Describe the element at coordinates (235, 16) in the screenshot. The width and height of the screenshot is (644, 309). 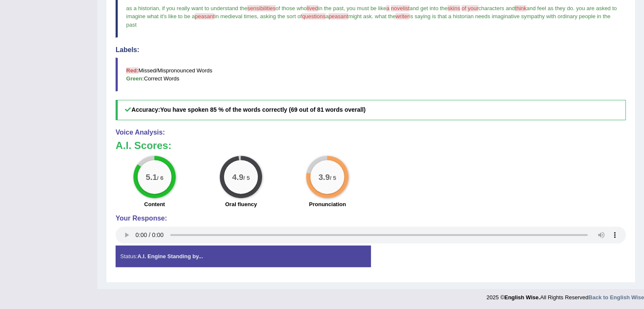
I see `span: in medieval times` at that location.